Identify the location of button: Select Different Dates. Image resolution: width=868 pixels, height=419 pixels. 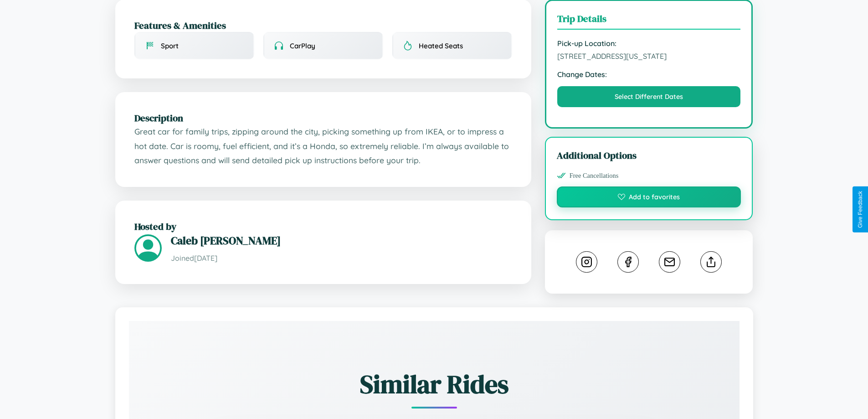
(649, 97).